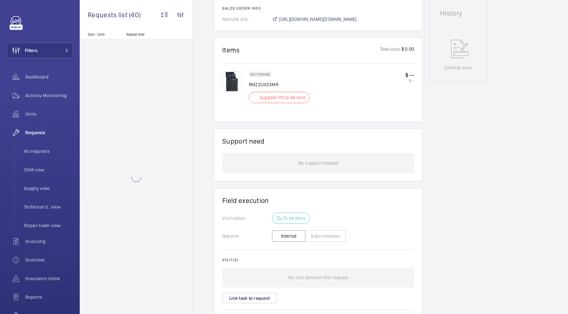  Describe the element at coordinates (294, 218) in the screenshot. I see `p: To be done` at that location.